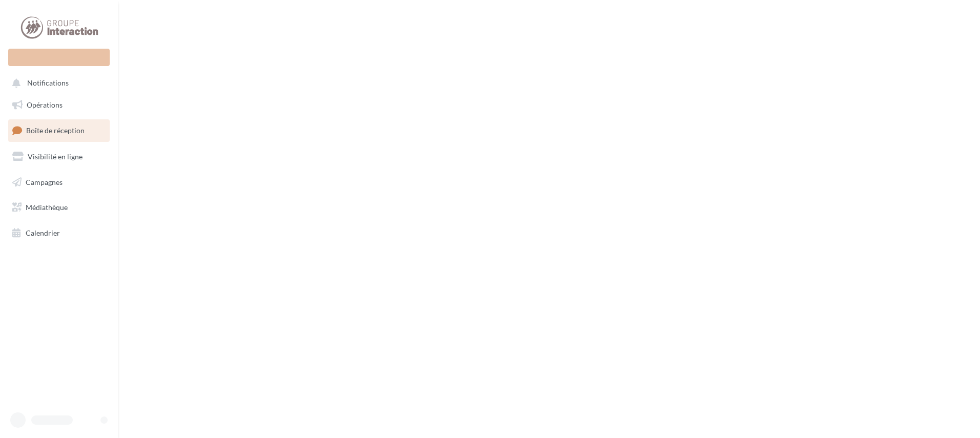 This screenshot has height=438, width=980. I want to click on span: Visibilité en ligne, so click(55, 156).